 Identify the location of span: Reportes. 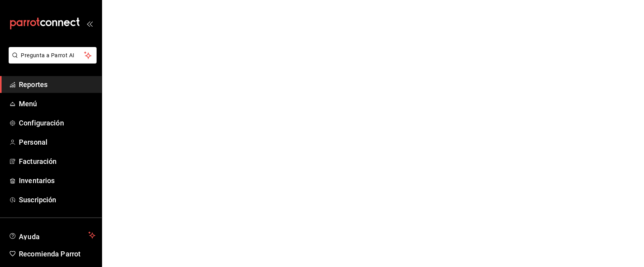
(57, 85).